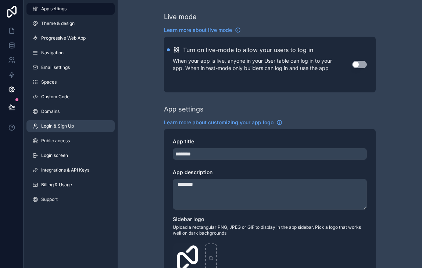 The height and width of the screenshot is (268, 422). What do you see at coordinates (223, 123) in the screenshot?
I see `a: Learn more about customizing your app logo` at bounding box center [223, 123].